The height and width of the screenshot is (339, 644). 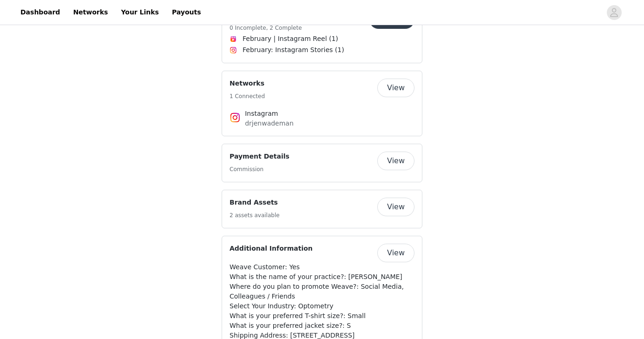 I want to click on div: Networks, so click(x=322, y=103).